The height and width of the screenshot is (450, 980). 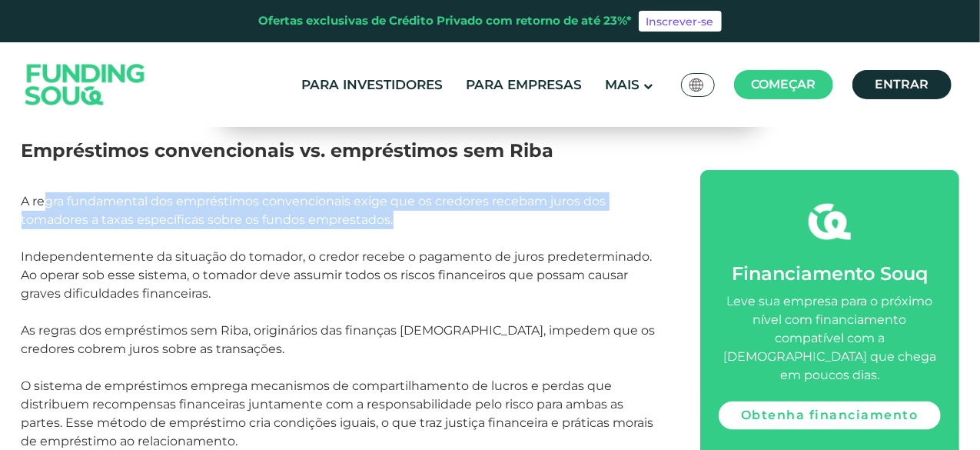 What do you see at coordinates (287, 150) in the screenshot?
I see `font: Empréstimos convencionais vs. empréstimos sem Riba` at bounding box center [287, 150].